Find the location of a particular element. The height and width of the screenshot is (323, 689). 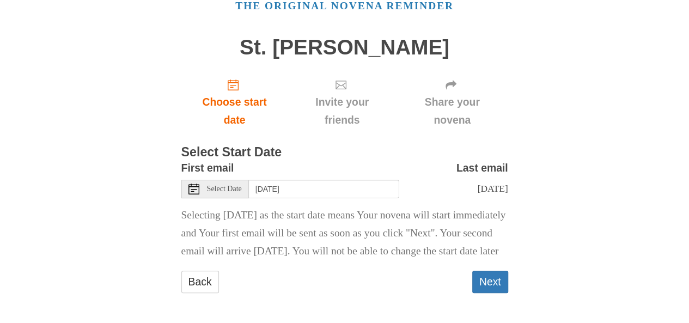

input: Use the arrow keys to pick a date is located at coordinates (324, 189).